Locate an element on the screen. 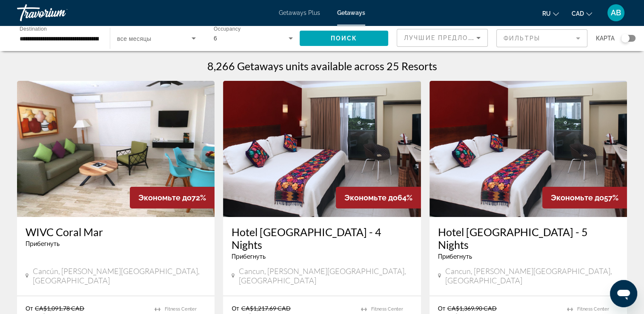 The image size is (644, 314). button: User Menu is located at coordinates (616, 13).